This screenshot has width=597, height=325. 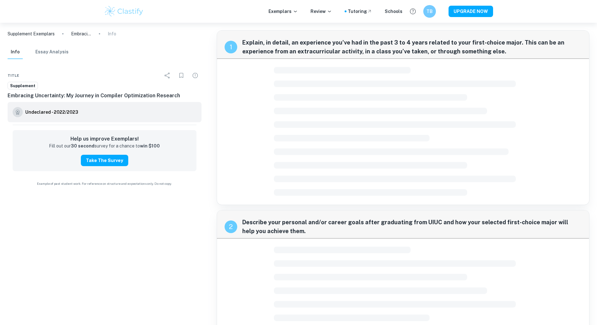 I want to click on h6: Help us improve Exemplars!, so click(x=105, y=139).